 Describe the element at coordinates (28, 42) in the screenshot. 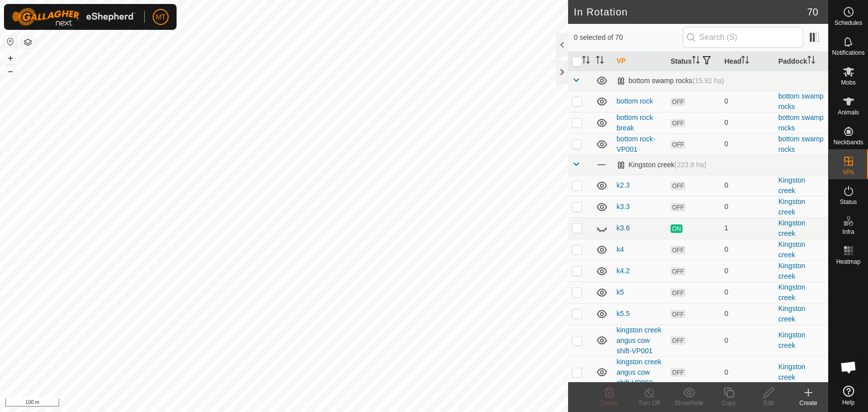

I see `button: Map Layers` at that location.